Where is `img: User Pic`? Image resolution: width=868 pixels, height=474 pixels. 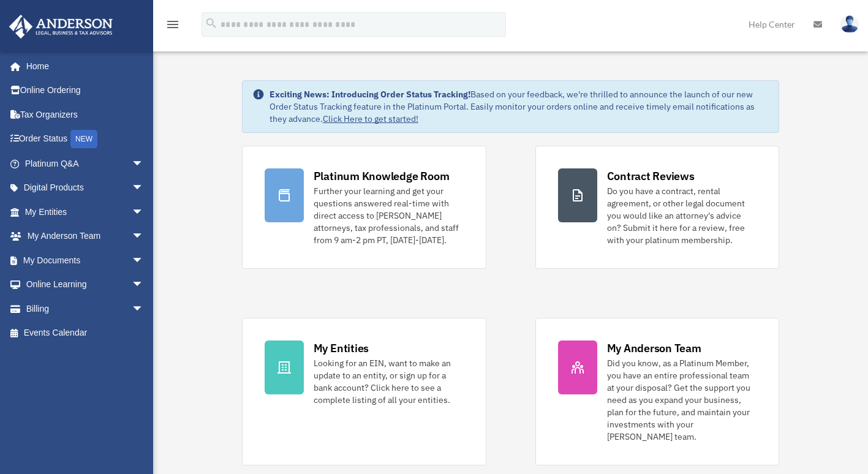 img: User Pic is located at coordinates (849, 24).